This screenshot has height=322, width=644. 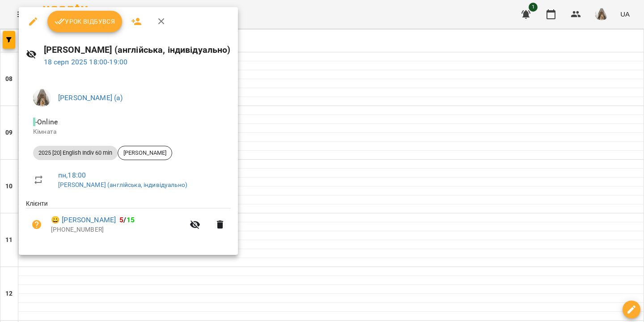 What do you see at coordinates (86, 61) in the screenshot?
I see `a: 18 серп 2025 18:00-19:00` at bounding box center [86, 61].